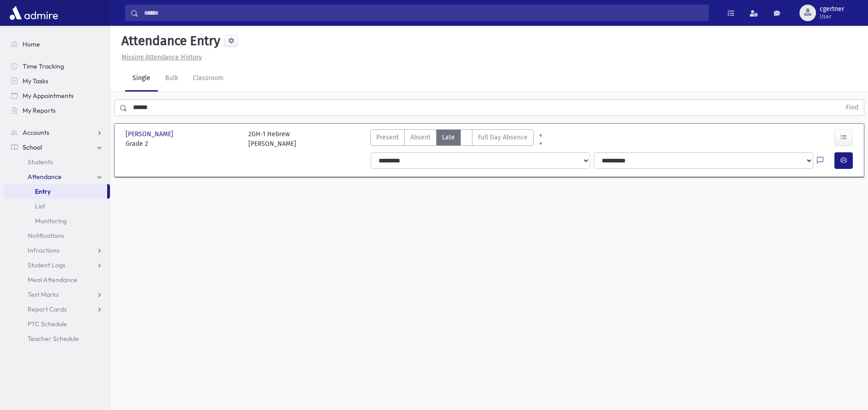  I want to click on span: cgertner, so click(831, 9).